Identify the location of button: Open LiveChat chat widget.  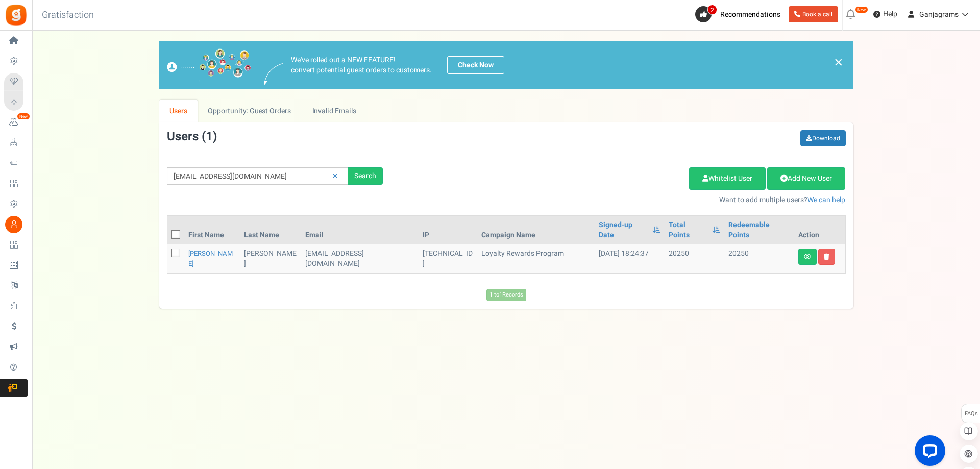
(23, 19).